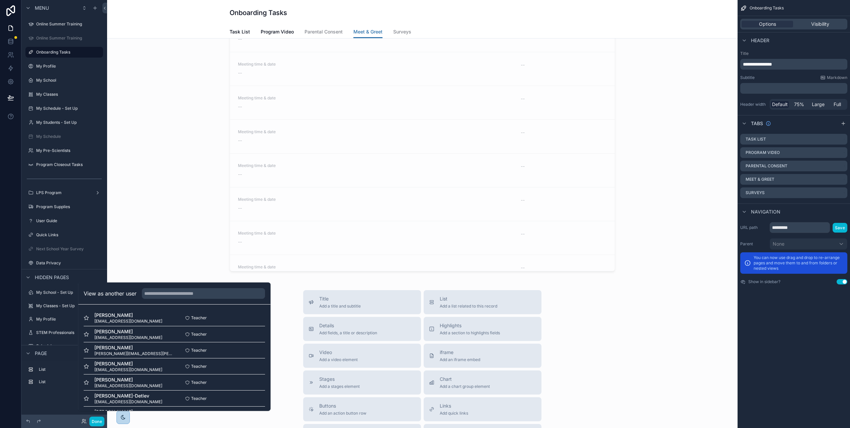 The height and width of the screenshot is (428, 850). I want to click on label: STEM Professionals, so click(69, 333).